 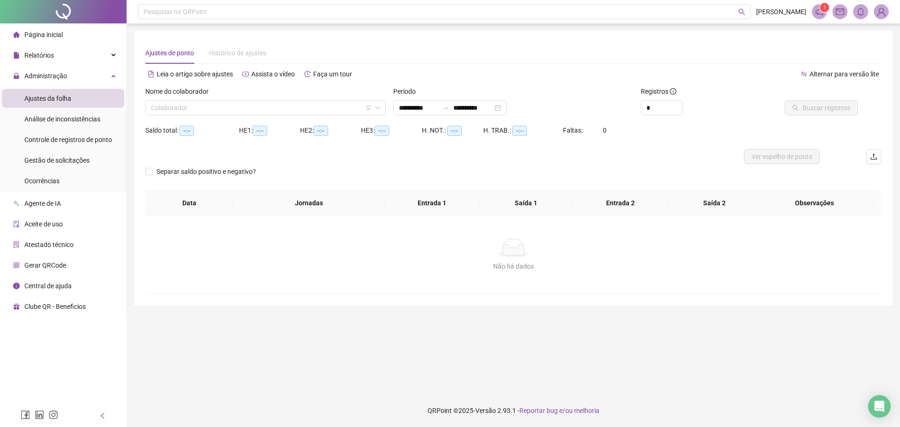 What do you see at coordinates (53, 415) in the screenshot?
I see `span: instagram` at bounding box center [53, 415].